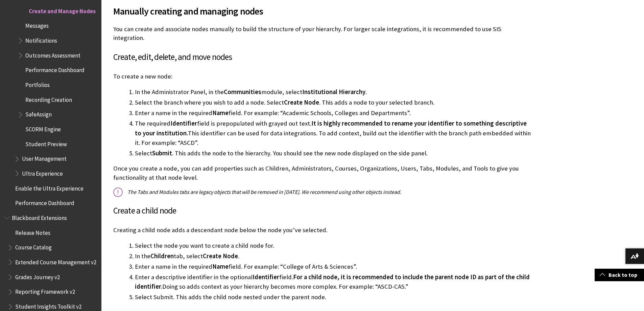 The height and width of the screenshot is (311, 644). What do you see at coordinates (334, 246) in the screenshot?
I see `li: Select the node you want to create a child node for.` at bounding box center [334, 246].